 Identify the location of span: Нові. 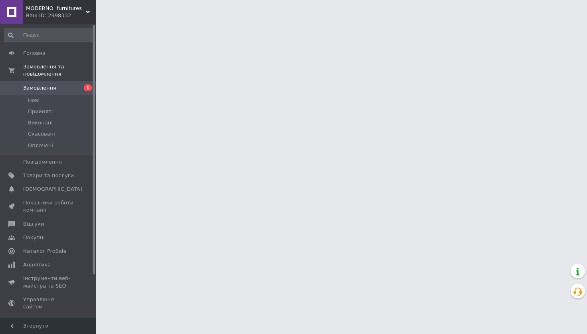
(34, 100).